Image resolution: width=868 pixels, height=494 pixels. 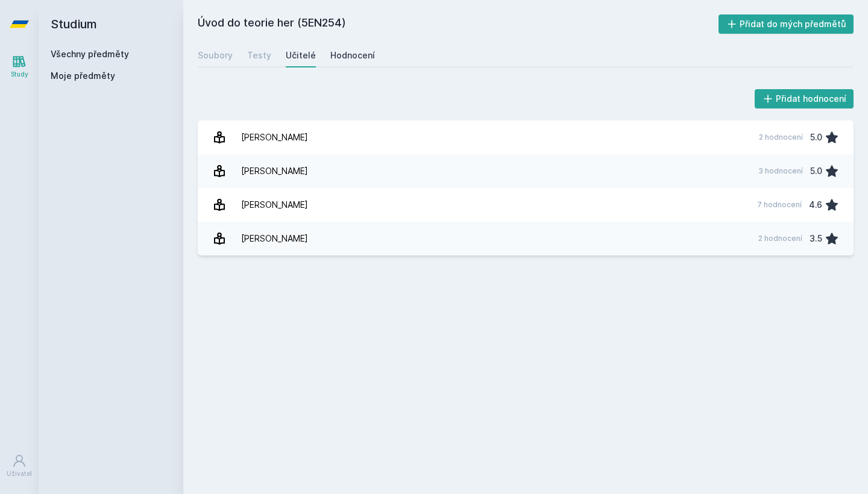 What do you see at coordinates (83, 76) in the screenshot?
I see `span: Moje předměty` at bounding box center [83, 76].